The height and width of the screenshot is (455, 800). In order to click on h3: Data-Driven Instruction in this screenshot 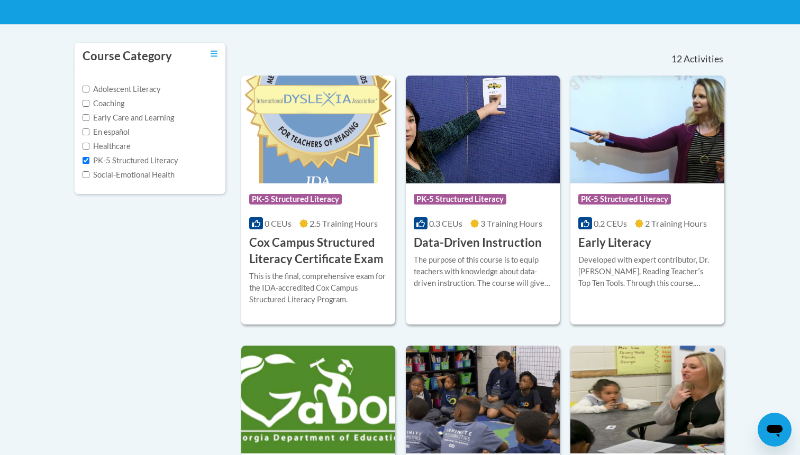, I will do `click(478, 243)`.